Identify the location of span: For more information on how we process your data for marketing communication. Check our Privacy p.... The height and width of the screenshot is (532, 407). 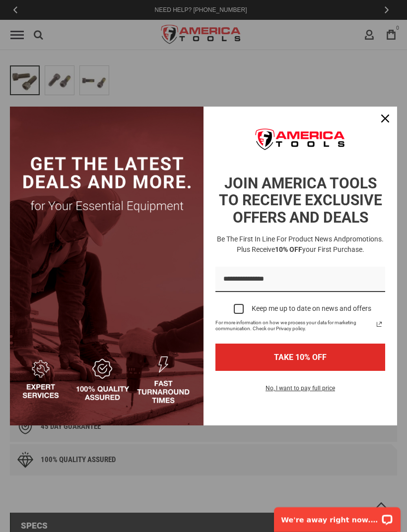
(294, 326).